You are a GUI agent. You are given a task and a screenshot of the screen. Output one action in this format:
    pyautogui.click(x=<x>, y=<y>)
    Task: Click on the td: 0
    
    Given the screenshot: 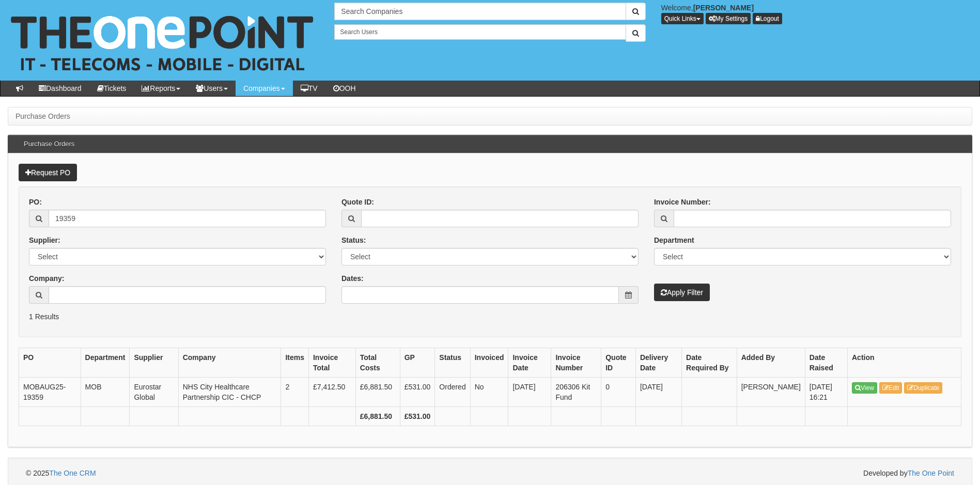 What is the action you would take?
    pyautogui.click(x=619, y=392)
    